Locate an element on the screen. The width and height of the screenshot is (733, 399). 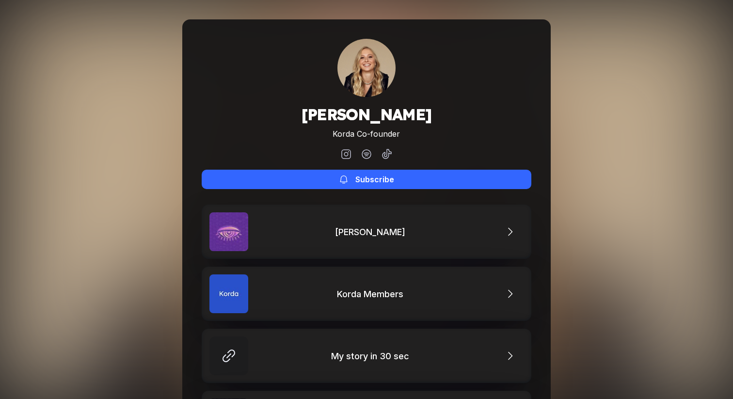
button: Subscribe is located at coordinates (366, 179).